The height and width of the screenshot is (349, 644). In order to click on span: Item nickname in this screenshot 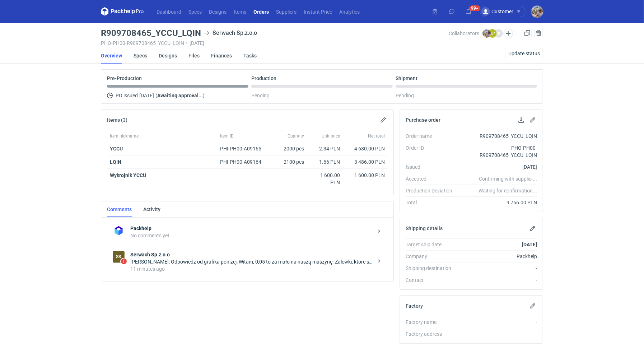, I will do `click(124, 136)`.